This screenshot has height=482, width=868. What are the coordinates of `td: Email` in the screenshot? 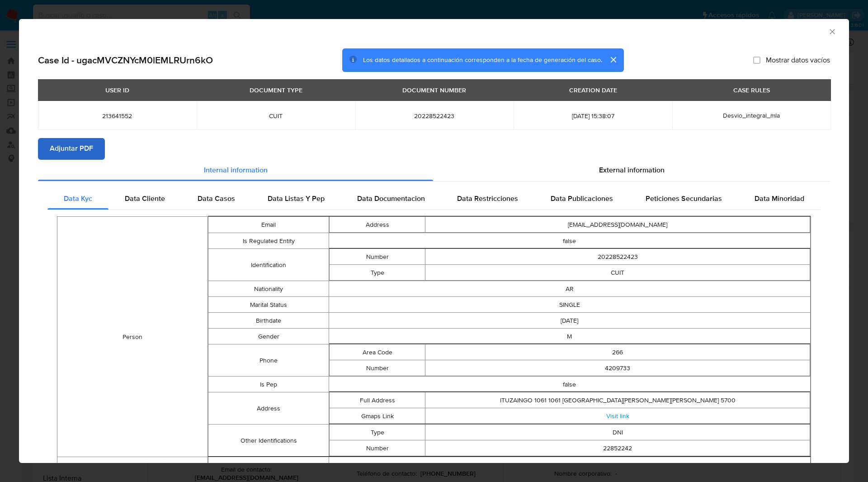 It's located at (268, 225).